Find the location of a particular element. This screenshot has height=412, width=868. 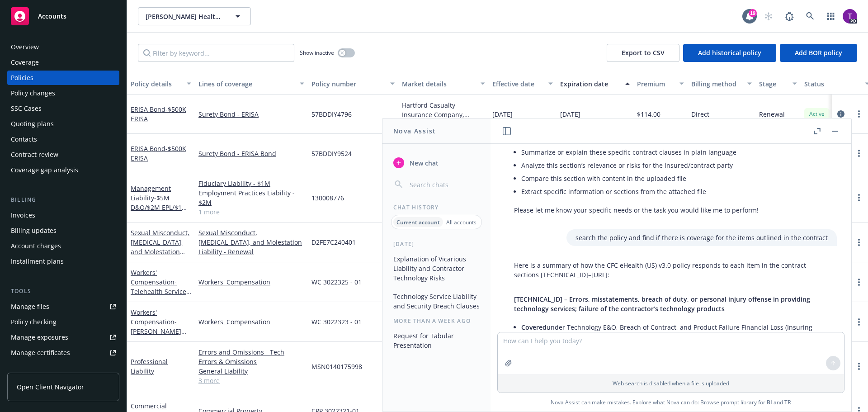

div: Billing updates is located at coordinates (33, 231).